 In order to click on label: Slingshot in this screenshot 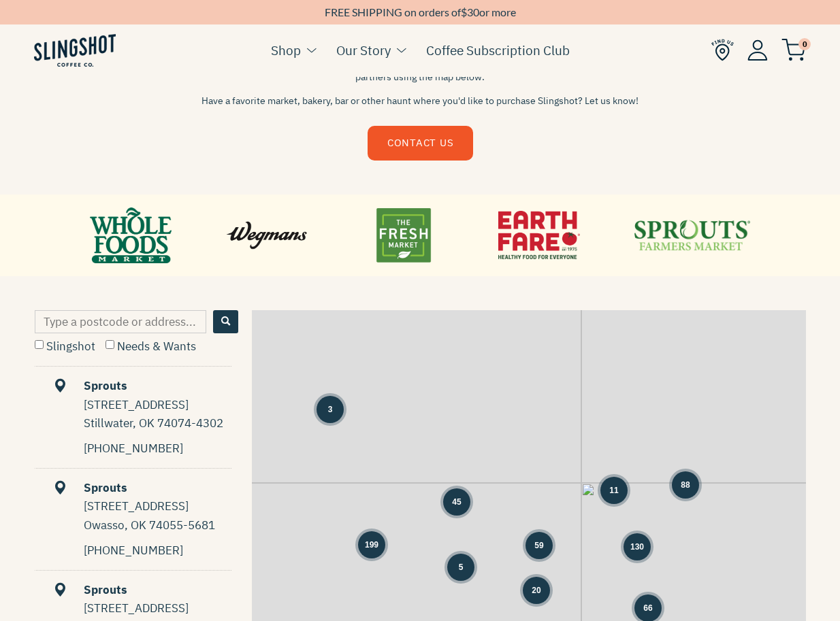, I will do `click(65, 346)`.